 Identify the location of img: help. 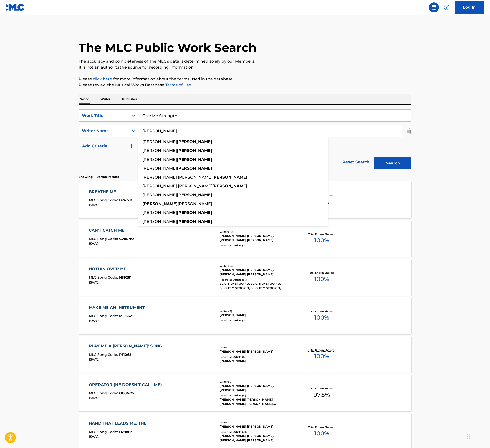
(447, 7).